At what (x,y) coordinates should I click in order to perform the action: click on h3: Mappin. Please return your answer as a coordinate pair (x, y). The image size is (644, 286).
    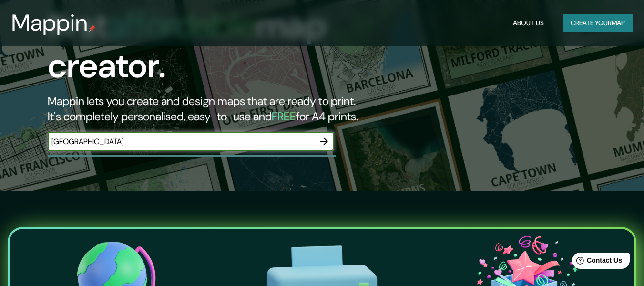
    Looking at the image, I should click on (50, 23).